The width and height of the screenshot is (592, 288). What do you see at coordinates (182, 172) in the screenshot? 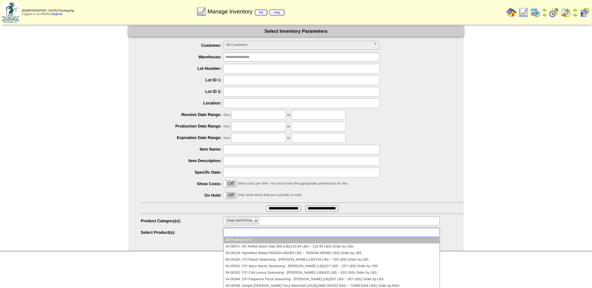
I see `label: Specific Date:` at bounding box center [182, 172].